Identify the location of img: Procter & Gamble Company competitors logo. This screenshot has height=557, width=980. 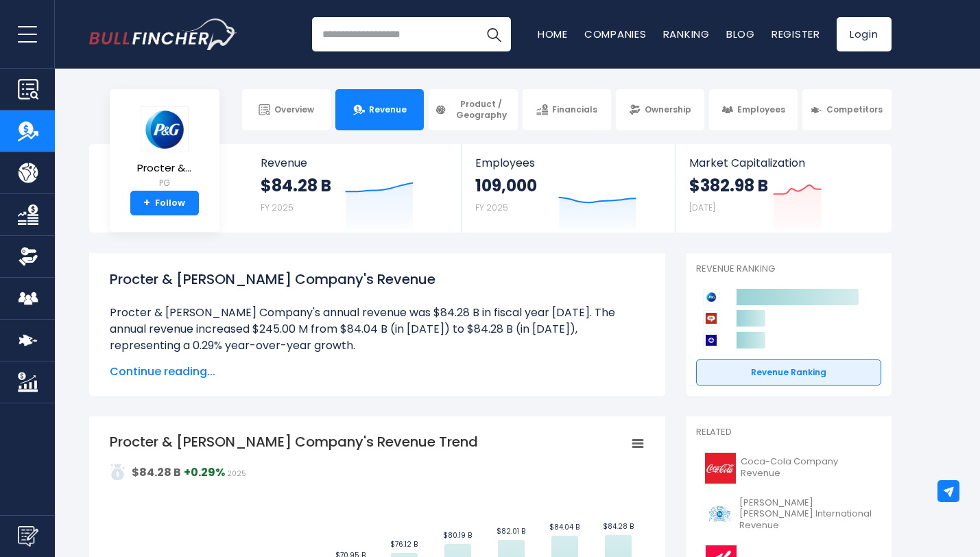
(711, 297).